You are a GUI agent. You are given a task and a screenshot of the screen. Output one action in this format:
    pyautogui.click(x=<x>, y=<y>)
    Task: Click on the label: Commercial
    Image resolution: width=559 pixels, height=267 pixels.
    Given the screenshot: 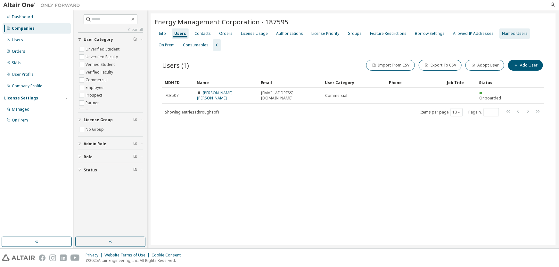 What is the action you would take?
    pyautogui.click(x=97, y=80)
    